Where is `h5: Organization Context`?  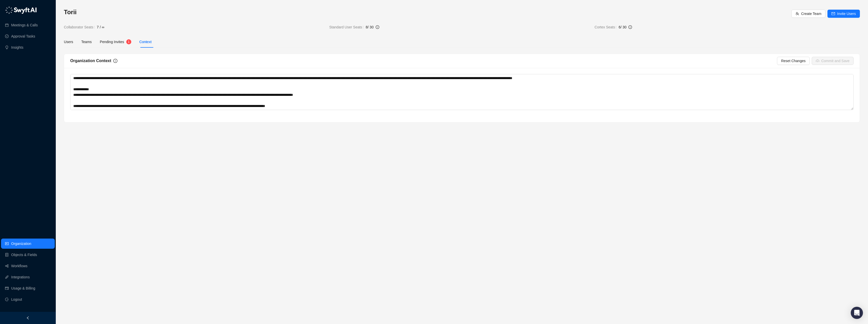
h5: Organization Context is located at coordinates (91, 61).